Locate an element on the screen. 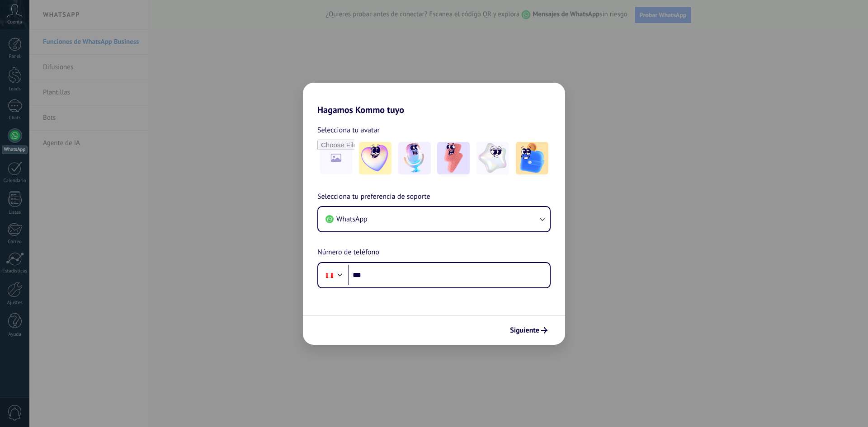 Image resolution: width=868 pixels, height=427 pixels. img: -3.jpeg is located at coordinates (454, 158).